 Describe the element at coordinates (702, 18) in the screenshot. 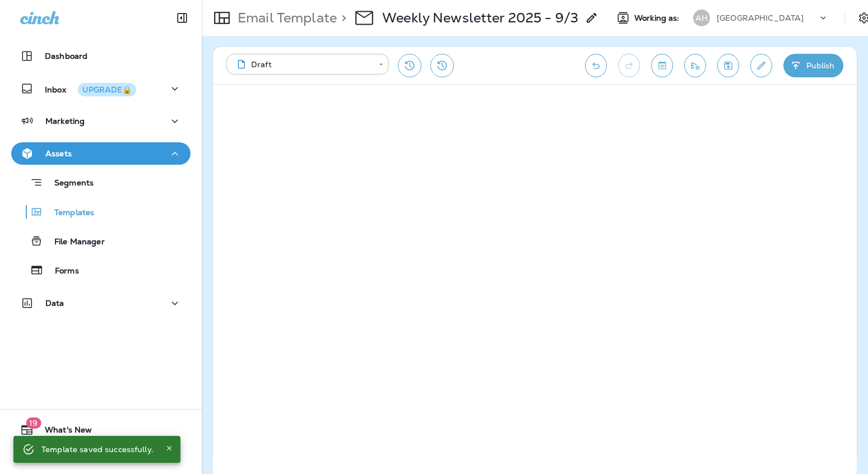

I see `div: AH` at that location.